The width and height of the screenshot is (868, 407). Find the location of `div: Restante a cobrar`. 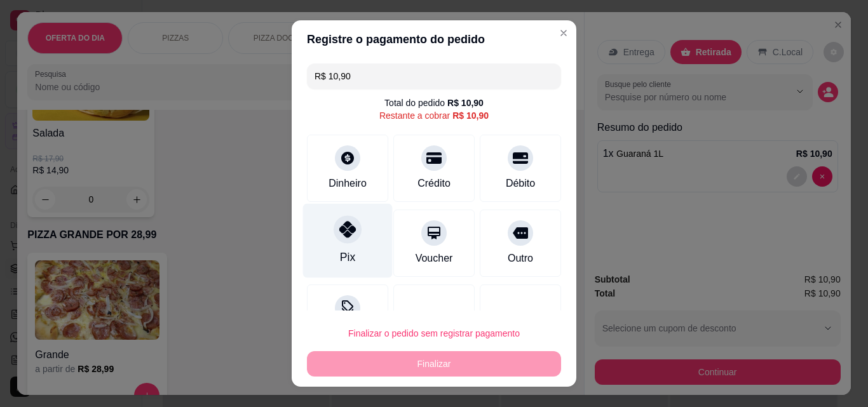

div: Restante a cobrar is located at coordinates (434, 116).